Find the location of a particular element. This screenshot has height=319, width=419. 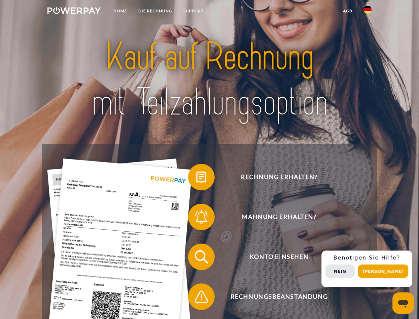

a: Mahnung erhalten? is located at coordinates (274, 217).